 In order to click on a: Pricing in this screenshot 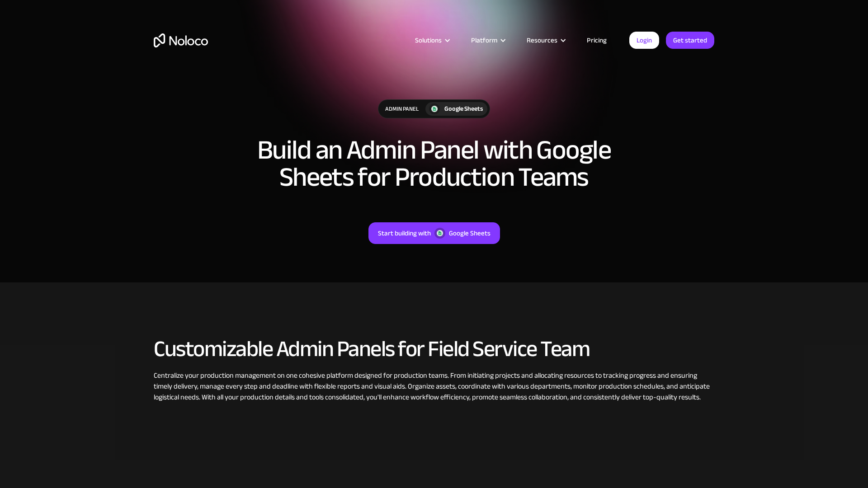, I will do `click(597, 40)`.